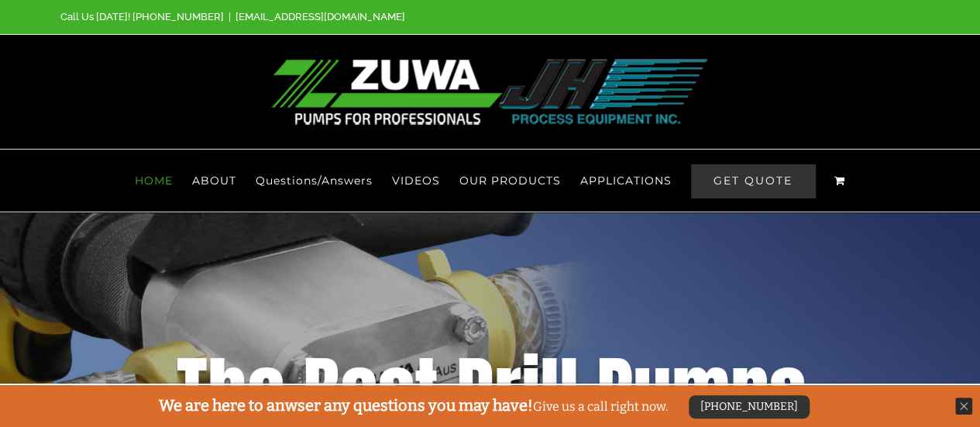  Describe the element at coordinates (753, 181) in the screenshot. I see `a: GET QUOTE` at that location.